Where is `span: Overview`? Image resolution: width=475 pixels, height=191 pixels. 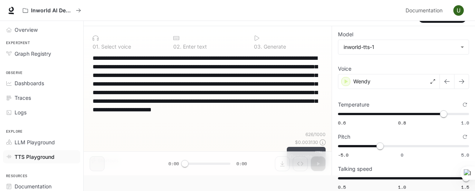
span: Overview is located at coordinates (26, 30).